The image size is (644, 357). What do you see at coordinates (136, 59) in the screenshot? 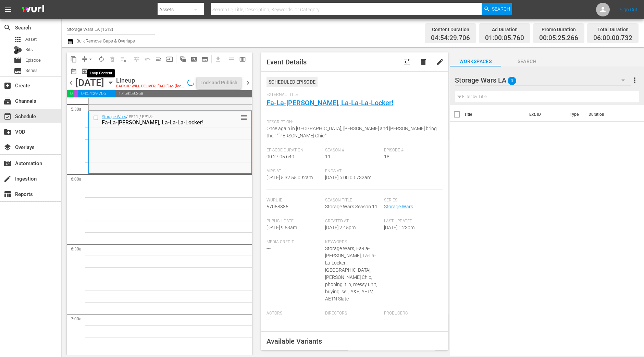
I see `span: Customize Events` at bounding box center [136, 59].